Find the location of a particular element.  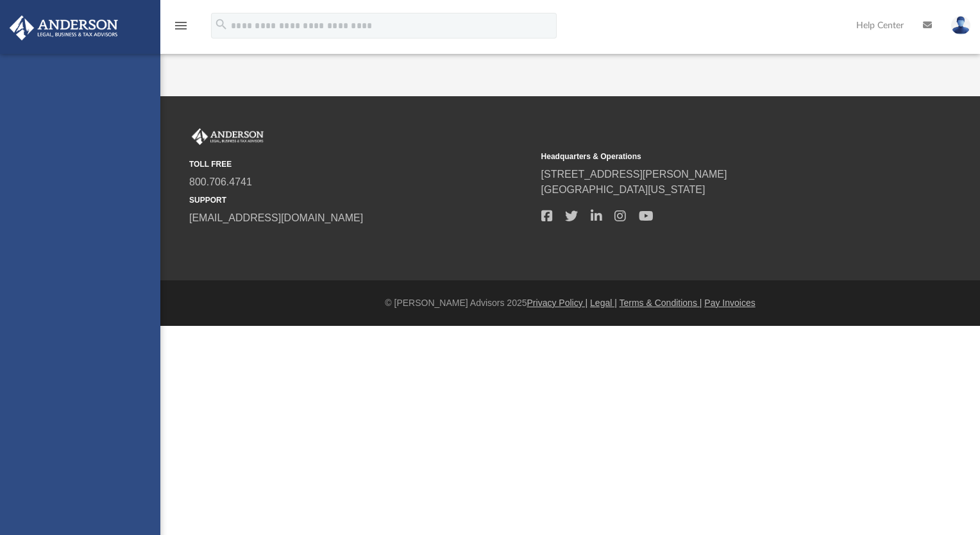

small: Headquarters & Operations is located at coordinates (712, 157).